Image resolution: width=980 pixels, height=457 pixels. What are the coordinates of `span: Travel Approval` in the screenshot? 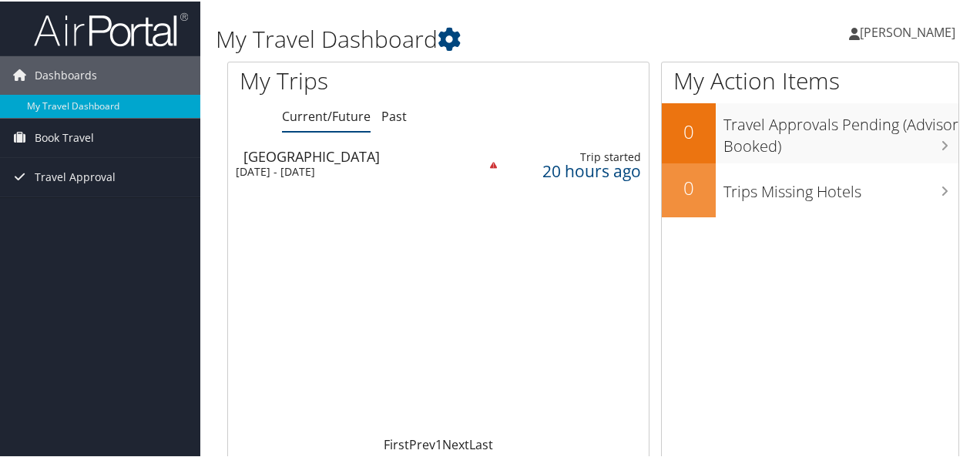 It's located at (75, 176).